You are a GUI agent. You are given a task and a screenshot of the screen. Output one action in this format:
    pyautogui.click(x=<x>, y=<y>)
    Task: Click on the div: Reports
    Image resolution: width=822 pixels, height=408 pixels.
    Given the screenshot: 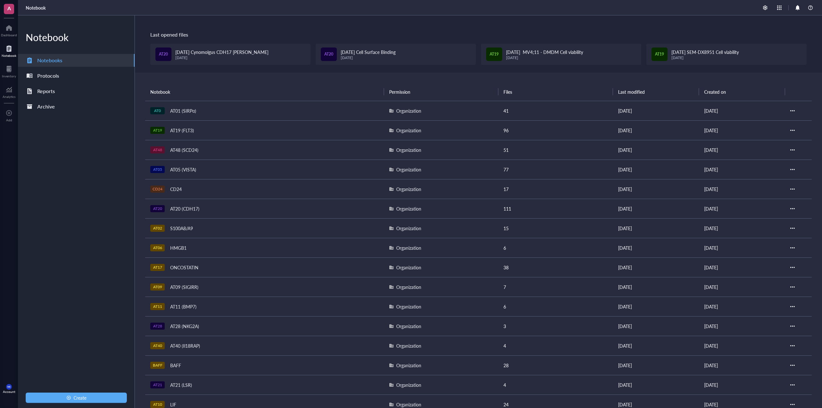 What is the action you would take?
    pyautogui.click(x=46, y=91)
    